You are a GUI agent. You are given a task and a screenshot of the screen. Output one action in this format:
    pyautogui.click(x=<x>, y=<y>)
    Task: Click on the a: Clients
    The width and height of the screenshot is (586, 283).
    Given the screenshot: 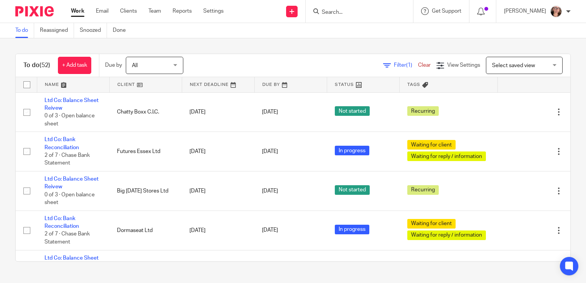 What is the action you would take?
    pyautogui.click(x=128, y=11)
    